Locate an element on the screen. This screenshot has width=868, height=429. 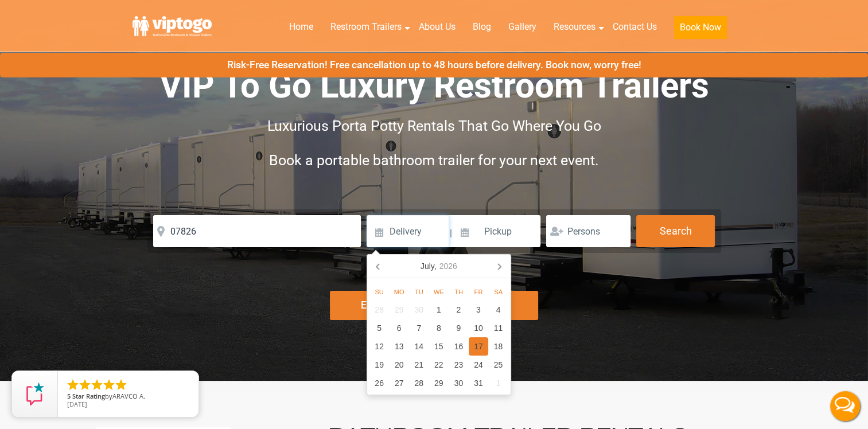
a: About Us is located at coordinates (437, 27).